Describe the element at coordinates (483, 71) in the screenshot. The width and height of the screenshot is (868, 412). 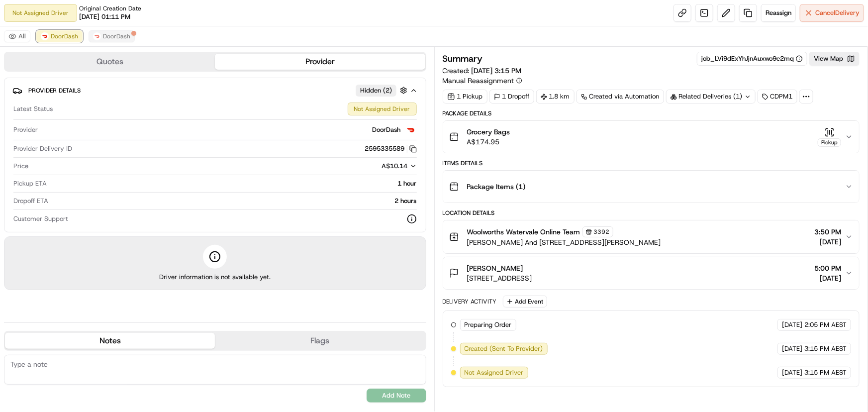
I see `span: Created:` at that location.